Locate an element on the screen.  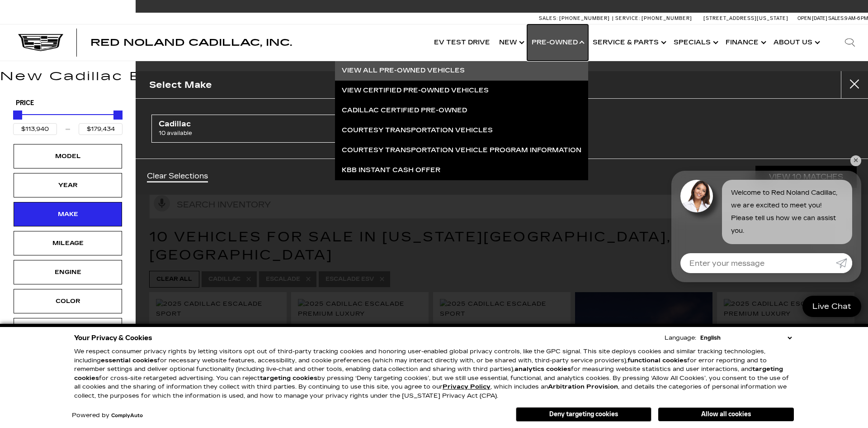
img: Cadillac Dark Logo with Cadillac White Text is located at coordinates (41, 43).